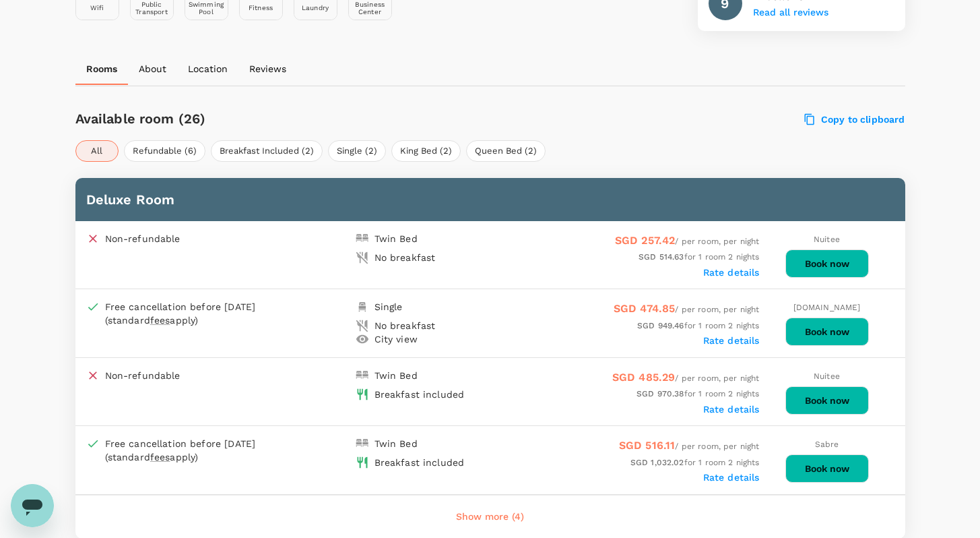 This screenshot has width=980, height=538. I want to click on p: Location, so click(207, 69).